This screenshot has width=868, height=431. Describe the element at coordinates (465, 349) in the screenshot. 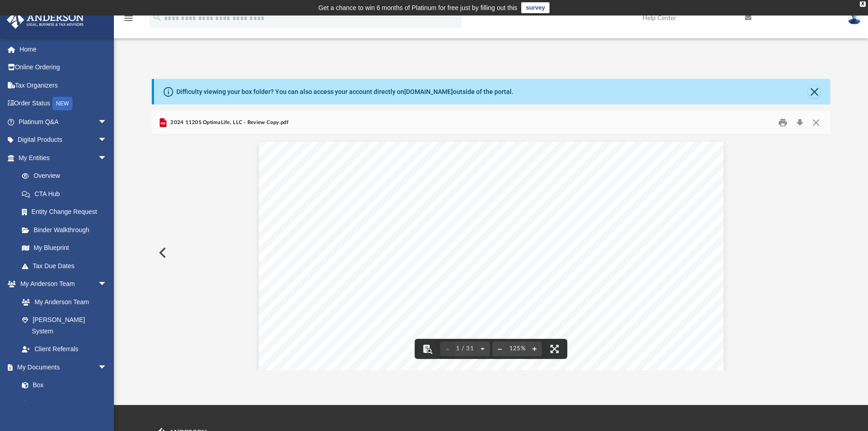

I see `button: 1 / 31` at that location.